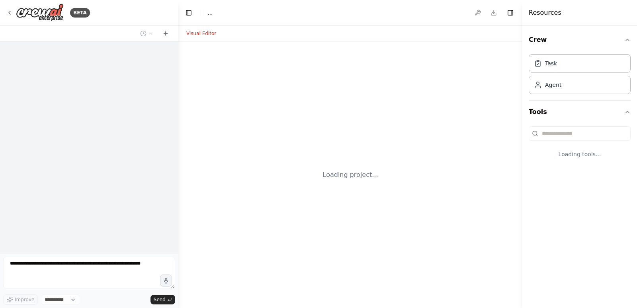 The height and width of the screenshot is (308, 637). What do you see at coordinates (579, 76) in the screenshot?
I see `div: Crew` at bounding box center [579, 76].